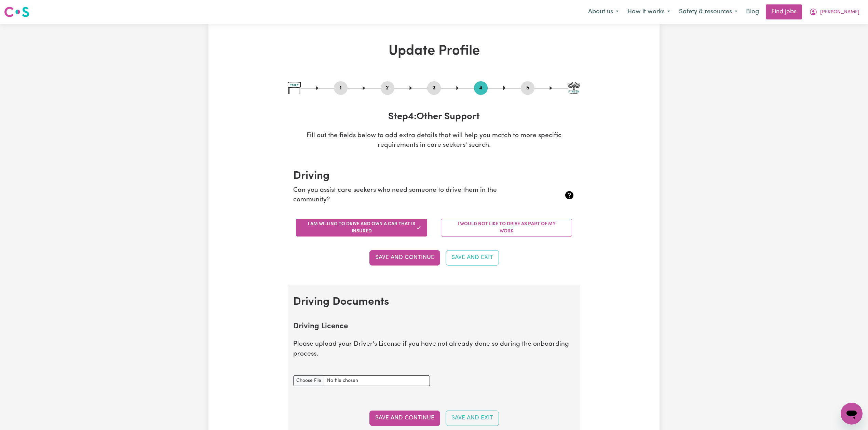 The image size is (868, 430). I want to click on button: My Account, so click(834, 12).